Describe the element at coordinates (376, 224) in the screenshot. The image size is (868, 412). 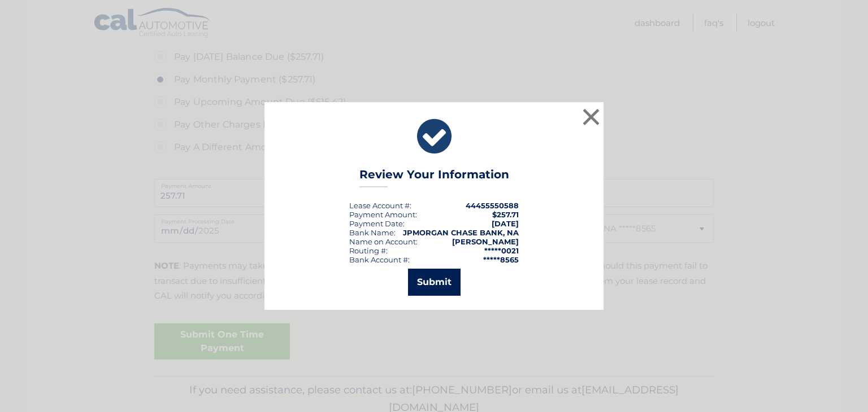
I see `span: Payment Date` at that location.